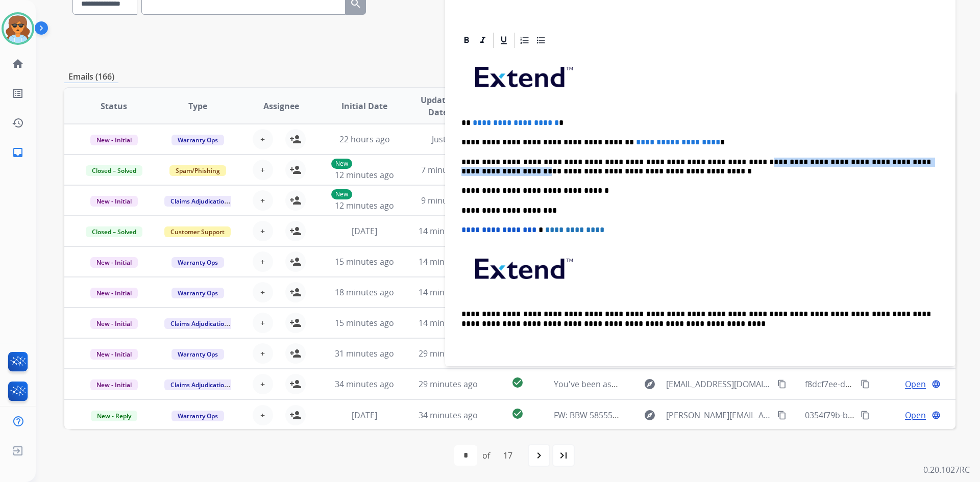  Describe the element at coordinates (564, 456) in the screenshot. I see `mat-icon: last_page` at that location.